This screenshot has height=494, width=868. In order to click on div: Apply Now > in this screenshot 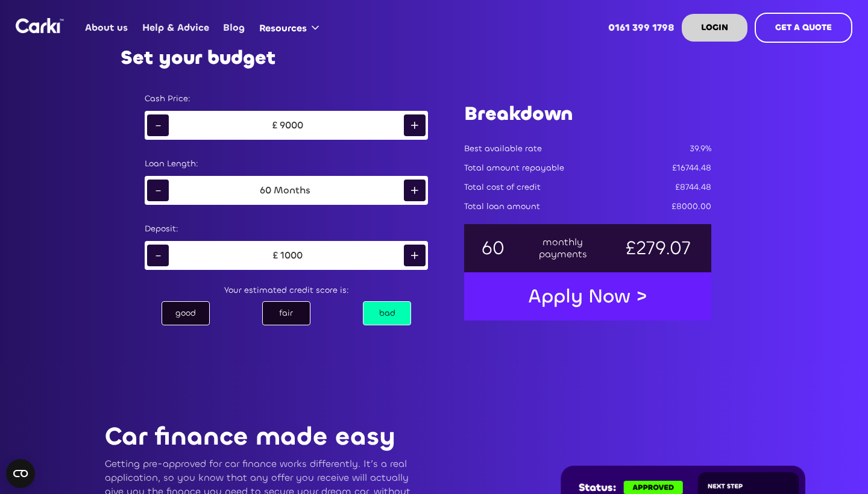, I will do `click(588, 296)`.